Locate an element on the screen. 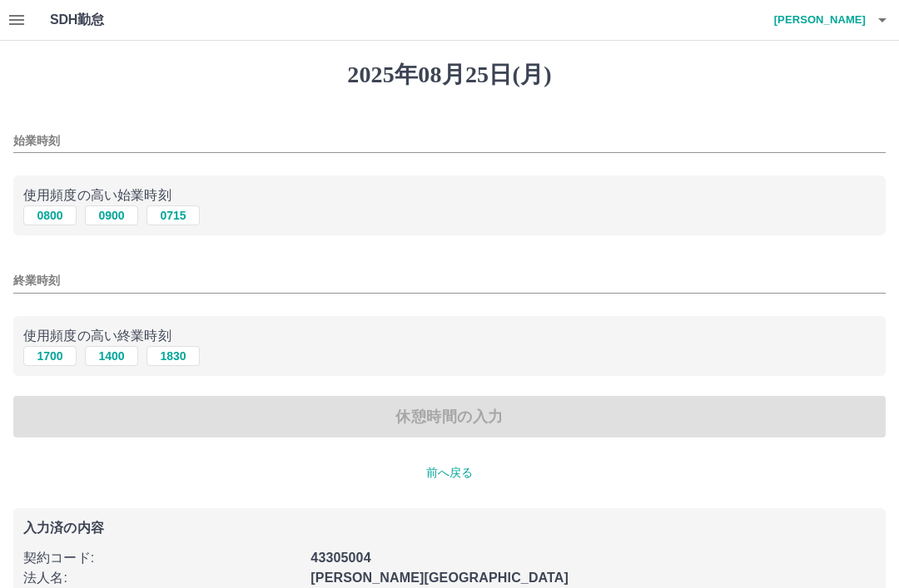 This screenshot has width=899, height=588. h1: 2025年08月25日(月) is located at coordinates (450, 74).